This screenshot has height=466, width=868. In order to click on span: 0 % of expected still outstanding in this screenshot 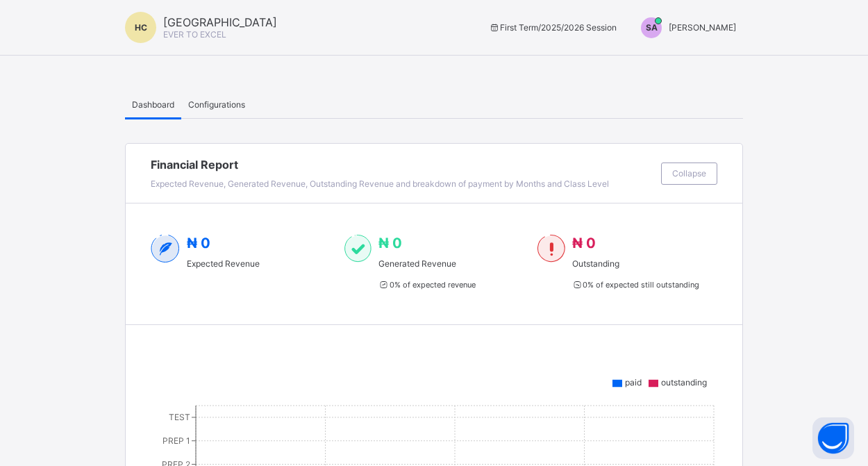, I will do `click(635, 285)`.